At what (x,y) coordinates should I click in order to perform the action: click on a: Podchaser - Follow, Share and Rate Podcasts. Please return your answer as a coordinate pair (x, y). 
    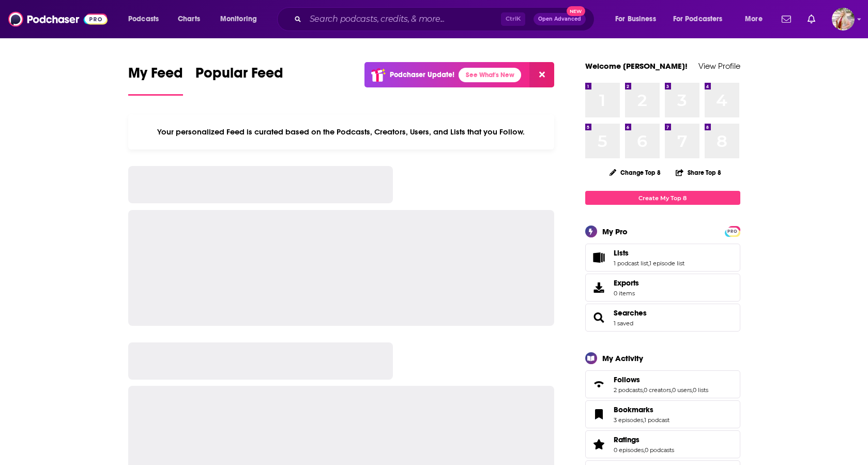
    Looking at the image, I should click on (58, 19).